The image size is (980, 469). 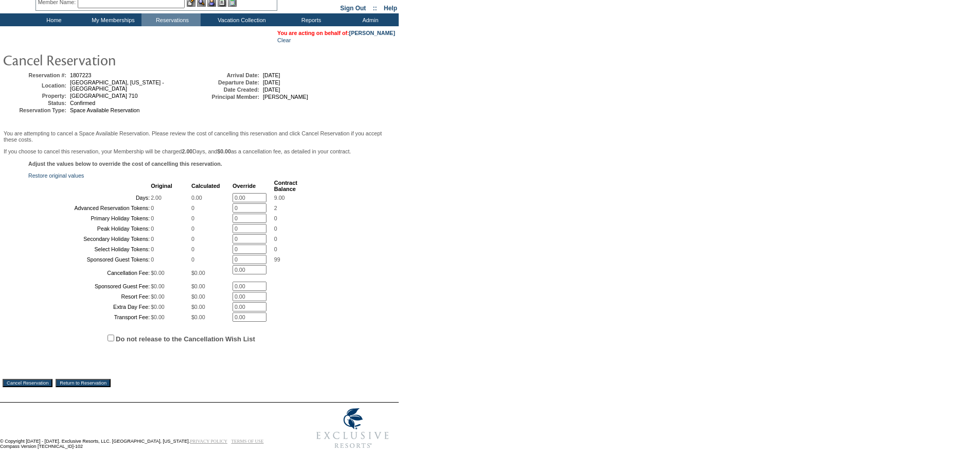 I want to click on td: Advanced Reservation Tokens:, so click(x=90, y=208).